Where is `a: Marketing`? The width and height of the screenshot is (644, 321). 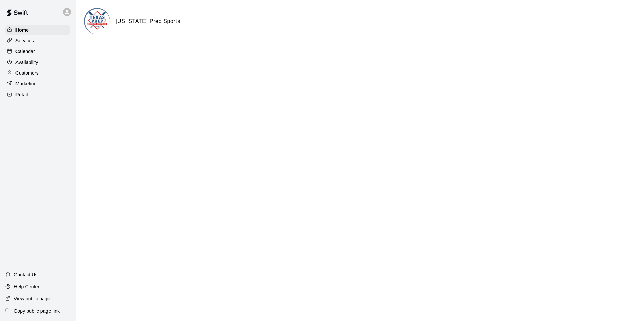 a: Marketing is located at coordinates (38, 84).